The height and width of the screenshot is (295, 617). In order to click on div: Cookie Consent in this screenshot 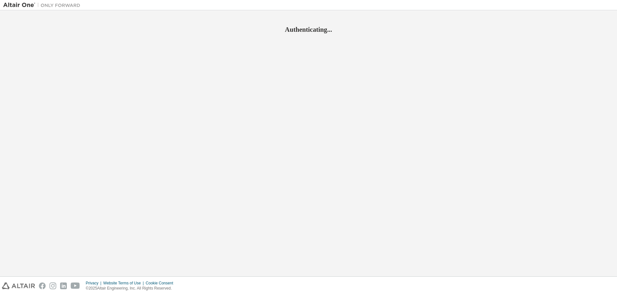, I will do `click(161, 284)`.